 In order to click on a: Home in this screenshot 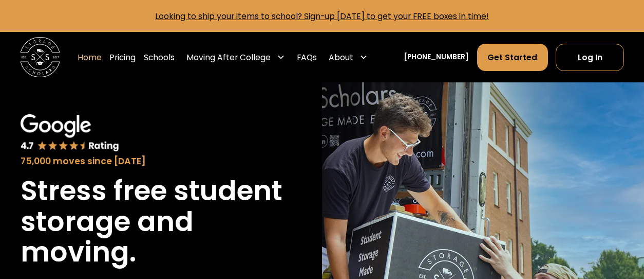, I will do `click(89, 57)`.